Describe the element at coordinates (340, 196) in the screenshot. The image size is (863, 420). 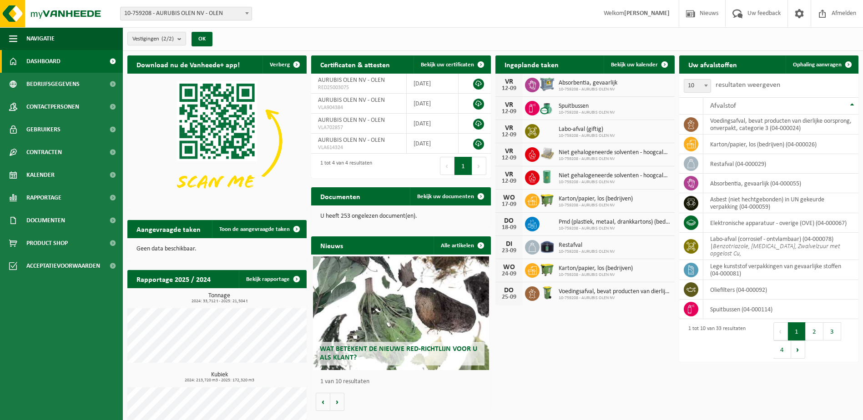
I see `h2: Documenten` at that location.